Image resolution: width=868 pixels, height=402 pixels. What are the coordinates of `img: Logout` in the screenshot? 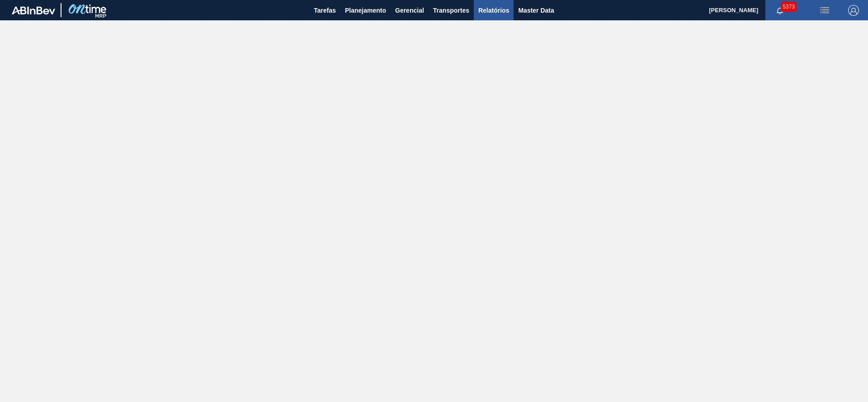 It's located at (853, 11).